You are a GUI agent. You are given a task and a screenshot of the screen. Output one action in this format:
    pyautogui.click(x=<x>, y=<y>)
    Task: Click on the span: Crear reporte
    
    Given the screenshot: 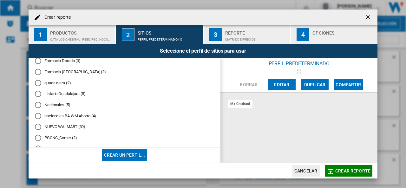 What is the action you would take?
    pyautogui.click(x=353, y=171)
    